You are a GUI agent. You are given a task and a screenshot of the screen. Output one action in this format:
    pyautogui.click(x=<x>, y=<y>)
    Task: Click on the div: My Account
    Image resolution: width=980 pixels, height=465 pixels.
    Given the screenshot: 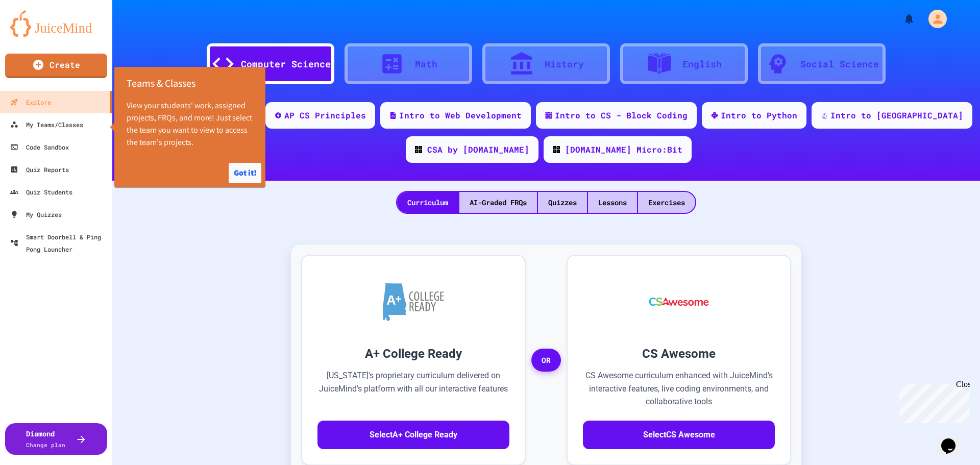 What is the action you would take?
    pyautogui.click(x=933, y=19)
    